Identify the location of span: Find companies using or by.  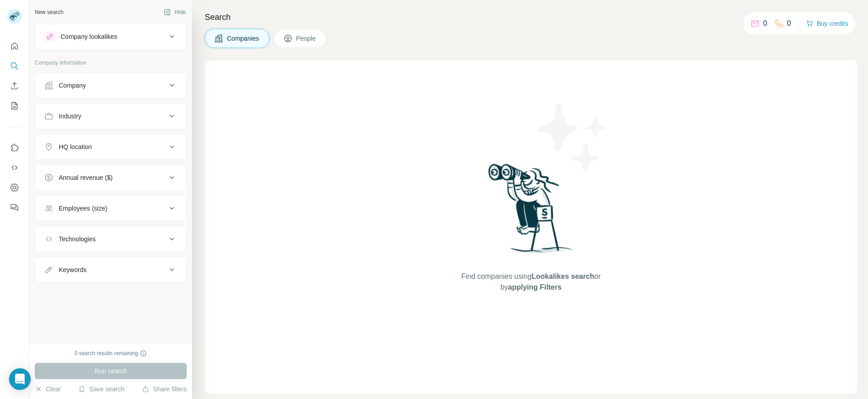
(531, 282).